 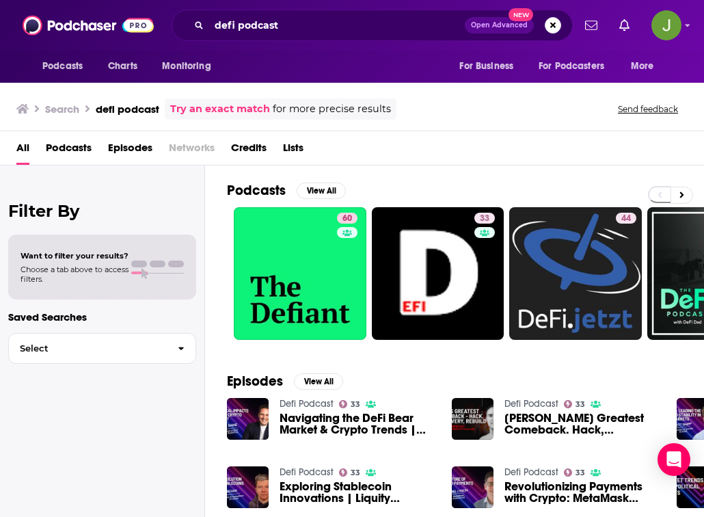 What do you see at coordinates (372, 25) in the screenshot?
I see `div: Search podcasts, credits, & more...` at bounding box center [372, 25].